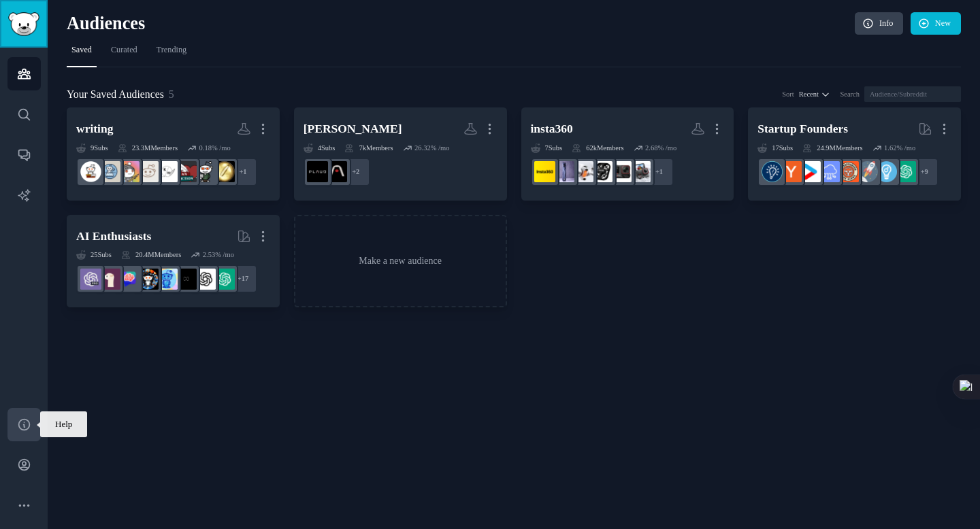 Image resolution: width=980 pixels, height=529 pixels. What do you see at coordinates (172, 261) in the screenshot?
I see `a: AI Enthusiasts25Subs20.4MMembers2.53% /mo+17ChatGPTOpenAIArtificialInteligenceartificialaiArtChat...` at bounding box center [172, 261].